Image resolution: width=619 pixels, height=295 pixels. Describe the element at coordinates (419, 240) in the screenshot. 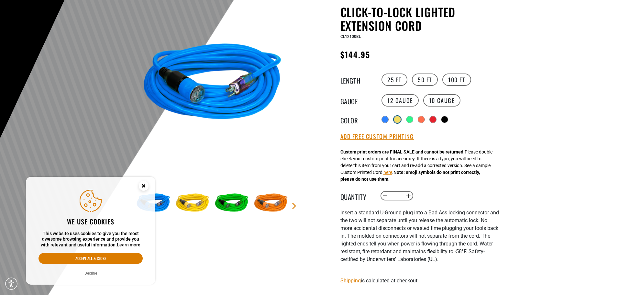

I see `div: I` at that location.